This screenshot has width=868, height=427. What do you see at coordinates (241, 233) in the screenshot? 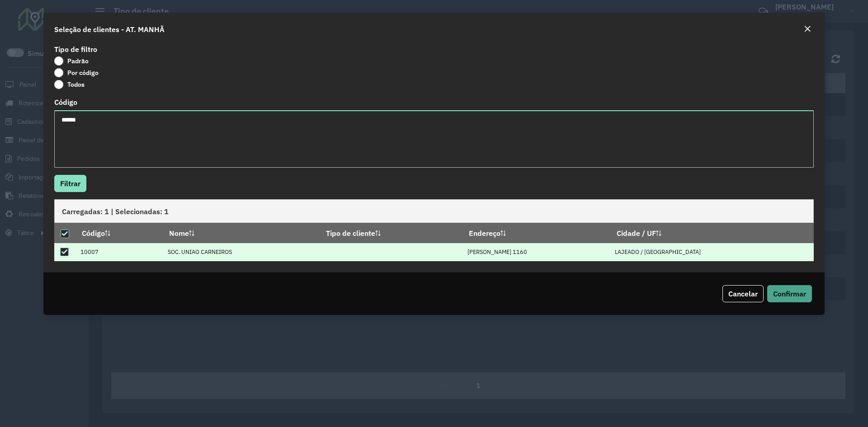
I see `th: Nome` at bounding box center [241, 233].